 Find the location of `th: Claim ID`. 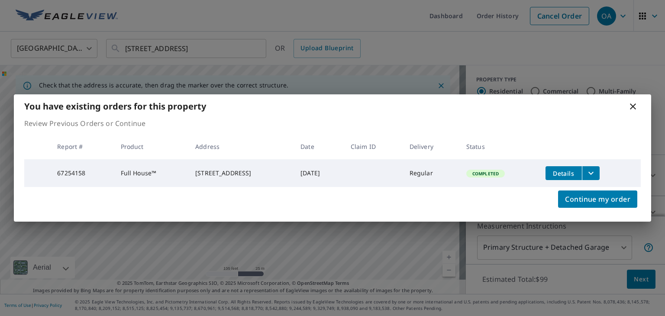

th: Claim ID is located at coordinates (373, 146).